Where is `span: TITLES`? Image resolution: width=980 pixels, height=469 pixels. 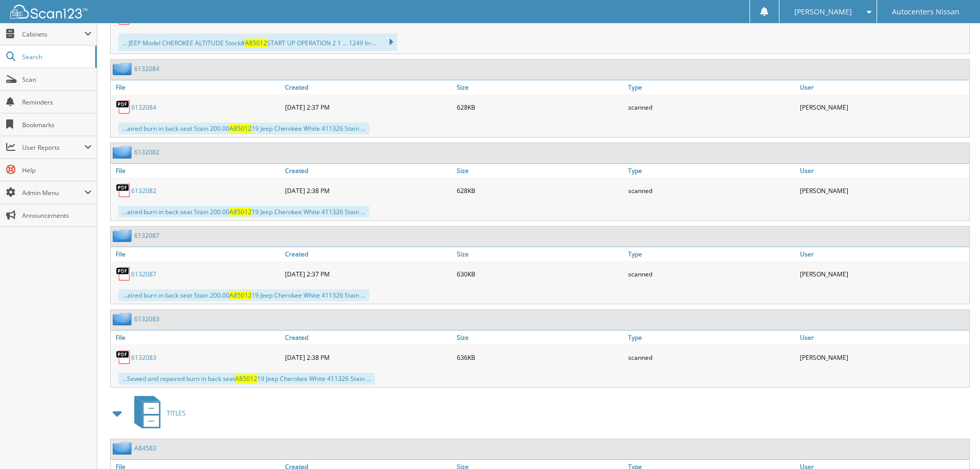
span: TITLES is located at coordinates (176, 413).